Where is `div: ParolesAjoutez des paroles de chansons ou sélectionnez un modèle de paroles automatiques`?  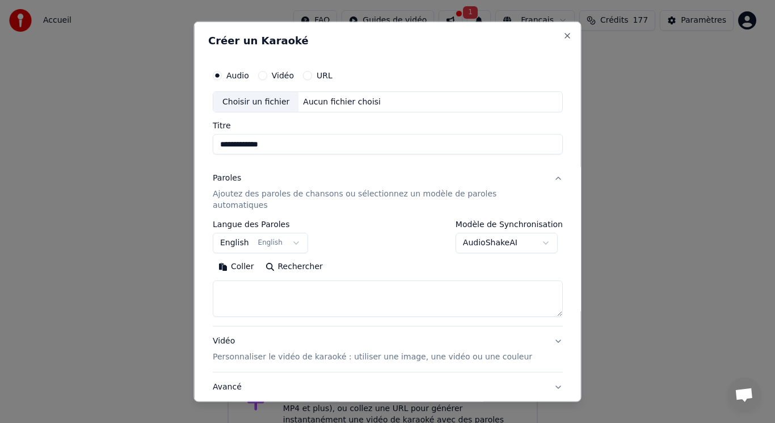 div: ParolesAjoutez des paroles de chansons ou sélectionnez un modèle de paroles automatiques is located at coordinates (388, 273).